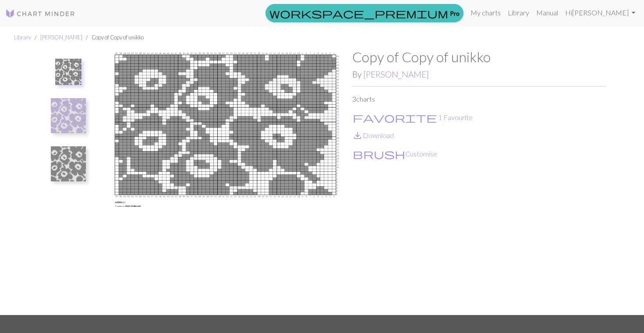 The width and height of the screenshot is (644, 333). What do you see at coordinates (357, 136) in the screenshot?
I see `i: Download` at bounding box center [357, 136].